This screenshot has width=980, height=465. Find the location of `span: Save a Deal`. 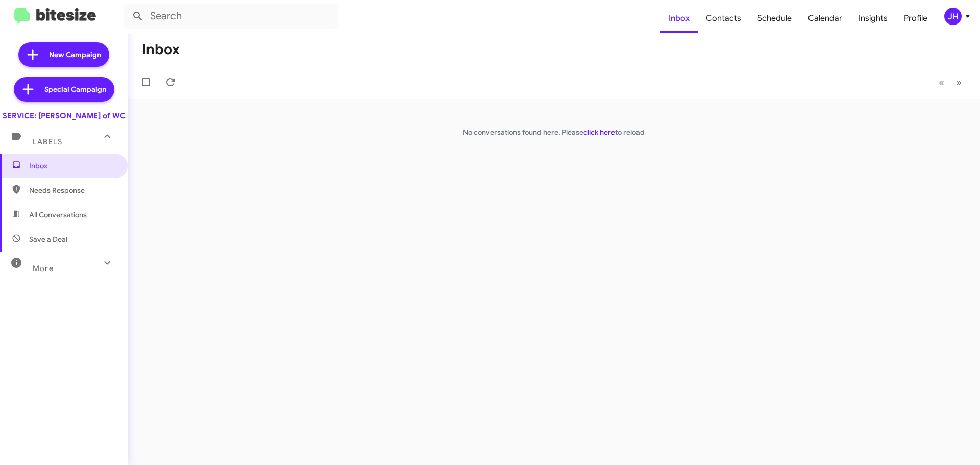

span: Save a Deal is located at coordinates (48, 239).